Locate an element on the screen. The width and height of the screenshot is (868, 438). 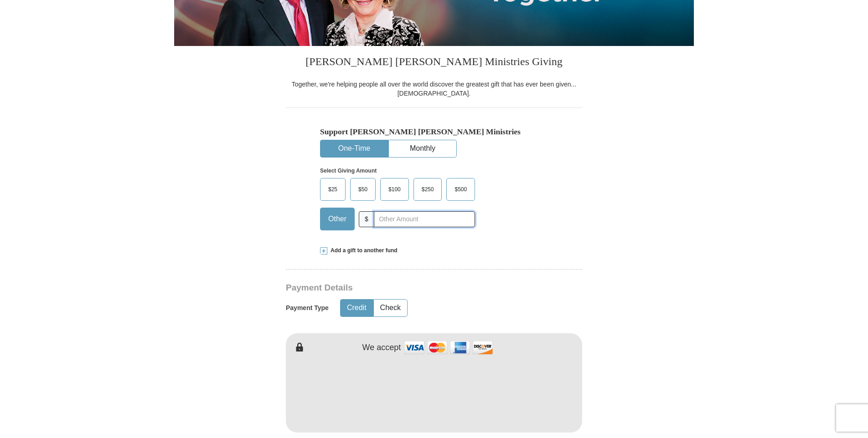
img: credit cards accepted is located at coordinates (448, 348).